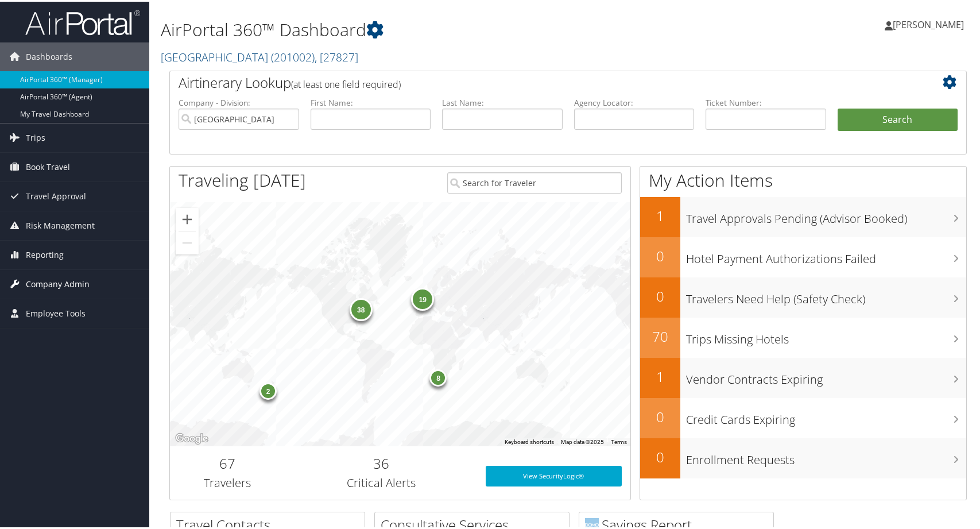 The width and height of the screenshot is (980, 529). Describe the element at coordinates (898, 118) in the screenshot. I see `button: Search` at that location.